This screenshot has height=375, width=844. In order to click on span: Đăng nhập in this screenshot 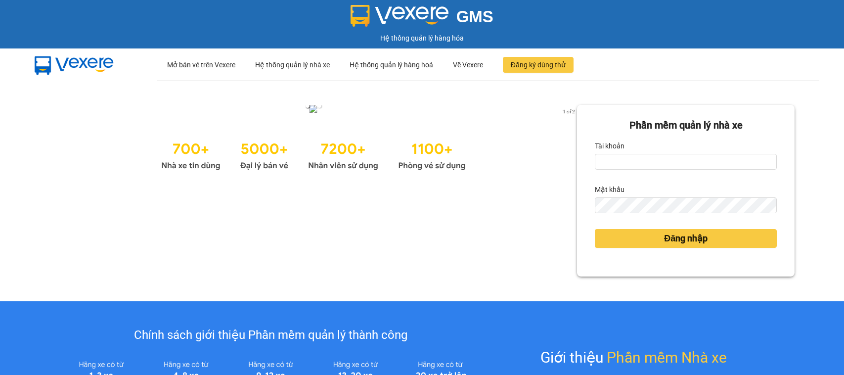, I will do `click(686, 238)`.